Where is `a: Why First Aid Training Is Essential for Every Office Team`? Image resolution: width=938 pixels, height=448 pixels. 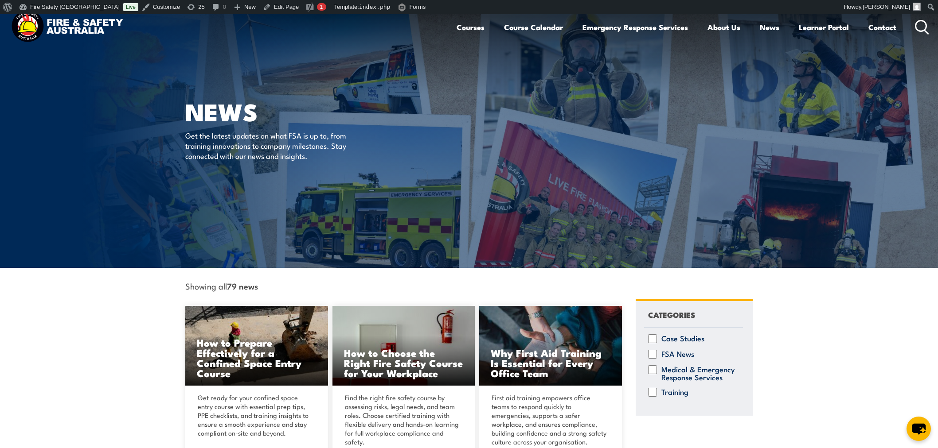
a: Why First Aid Training Is Essential for Every Office Team is located at coordinates (550, 346).